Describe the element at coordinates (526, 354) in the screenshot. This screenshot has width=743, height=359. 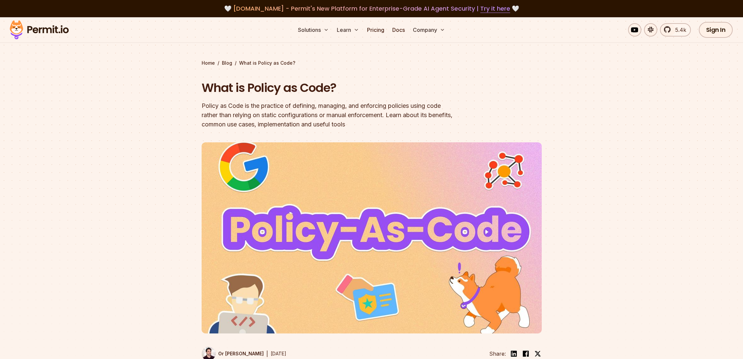
I see `img: facebook` at that location.